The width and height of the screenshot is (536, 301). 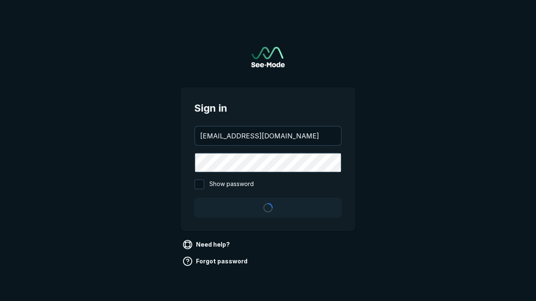 I want to click on a: Go to sign in, so click(x=268, y=57).